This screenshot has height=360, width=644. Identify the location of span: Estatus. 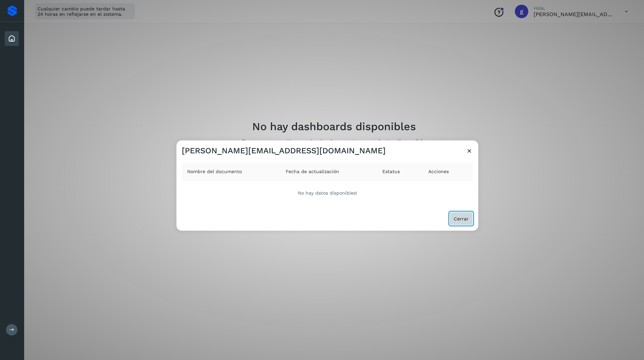
(391, 171).